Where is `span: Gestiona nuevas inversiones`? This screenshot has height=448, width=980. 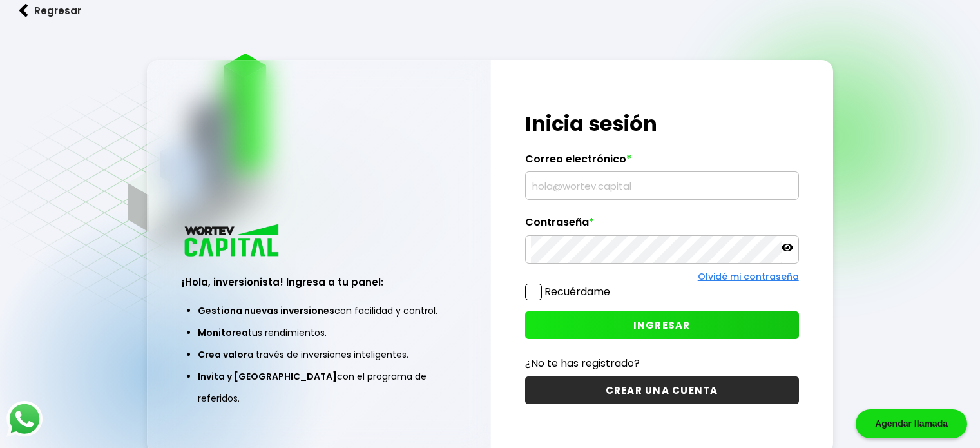 span: Gestiona nuevas inversiones is located at coordinates (266, 311).